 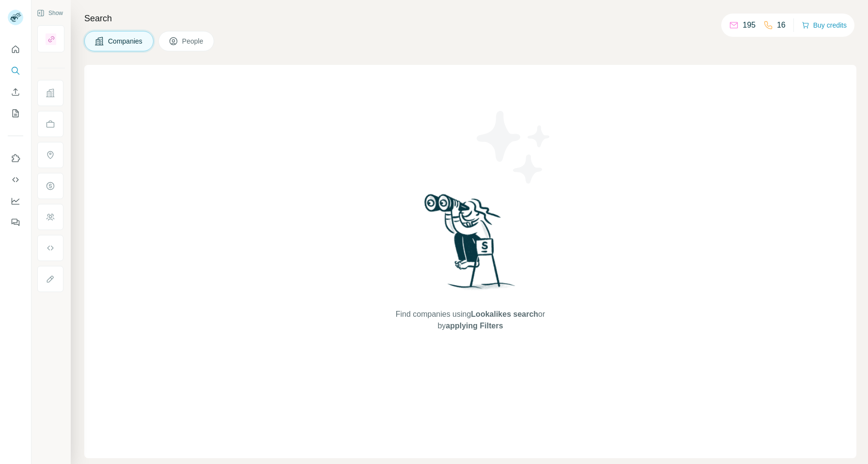 What do you see at coordinates (471, 18) in the screenshot?
I see `h4: Search` at bounding box center [471, 18].